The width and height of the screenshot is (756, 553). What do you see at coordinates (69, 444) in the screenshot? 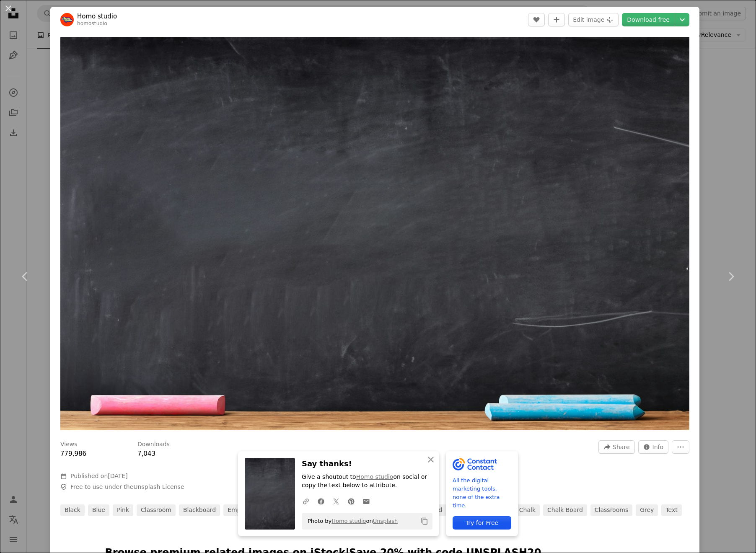
I see `h3: Views` at bounding box center [69, 444].